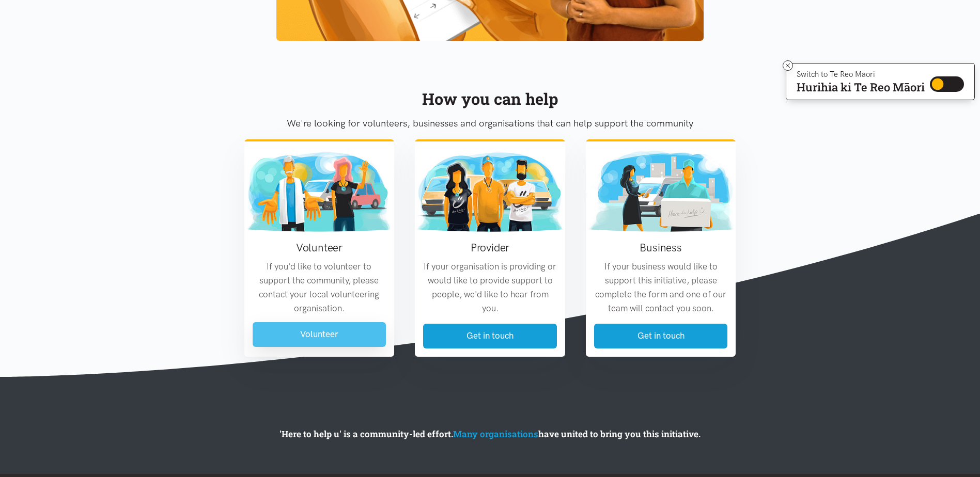 This screenshot has height=477, width=980. I want to click on p: Switch to Te Reo Māori, so click(861, 74).